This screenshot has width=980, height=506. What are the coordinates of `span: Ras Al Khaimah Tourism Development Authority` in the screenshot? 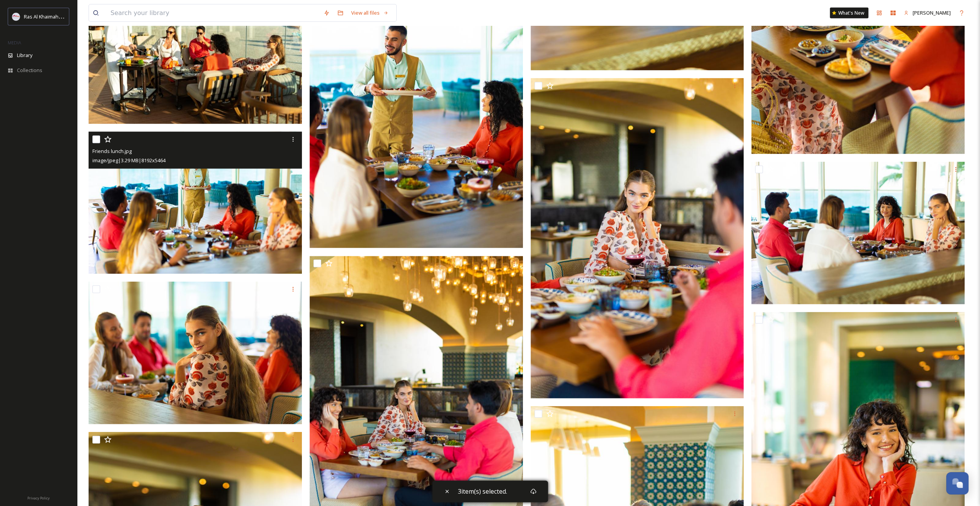 It's located at (78, 16).